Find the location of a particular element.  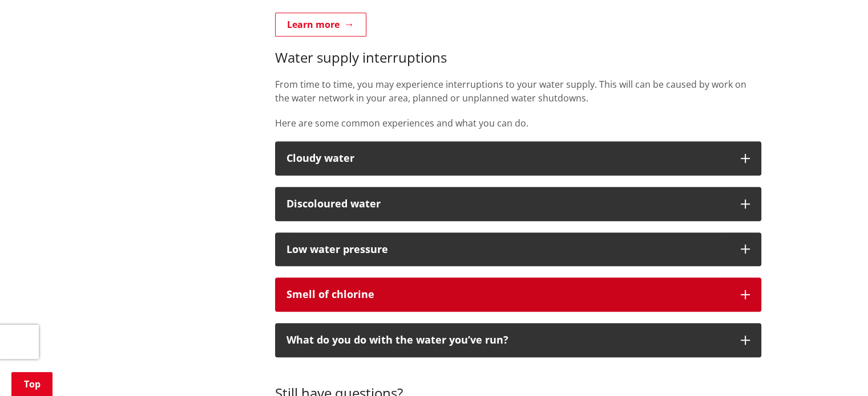

p: Here are some common experiences and what you can do. is located at coordinates (519, 123).